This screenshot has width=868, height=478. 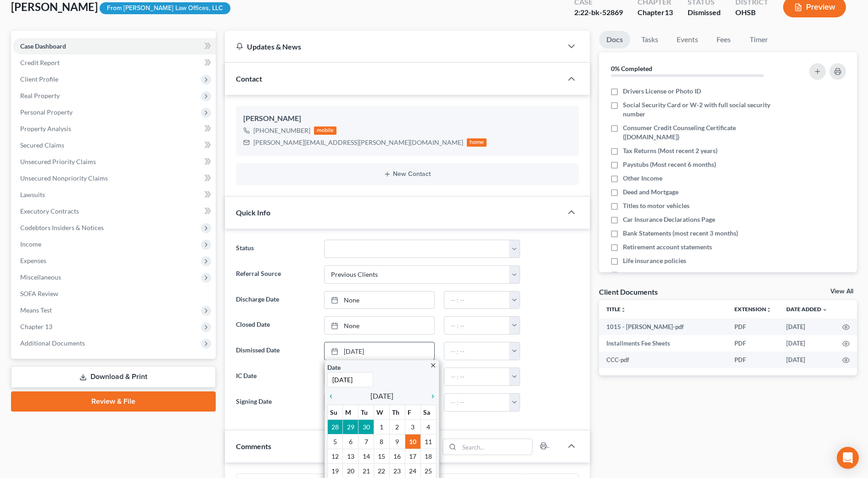 I want to click on button: New Contact, so click(x=407, y=174).